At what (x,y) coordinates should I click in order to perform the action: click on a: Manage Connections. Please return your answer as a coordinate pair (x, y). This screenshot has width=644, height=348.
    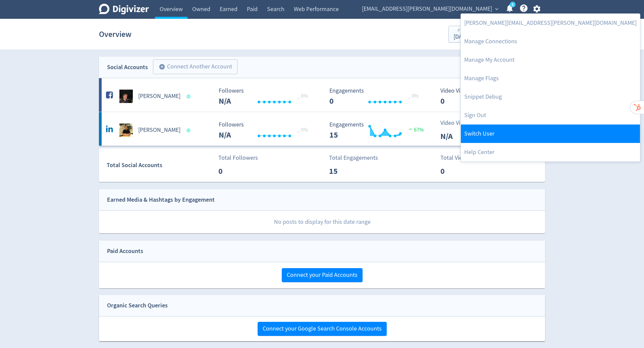
    Looking at the image, I should click on (551, 42).